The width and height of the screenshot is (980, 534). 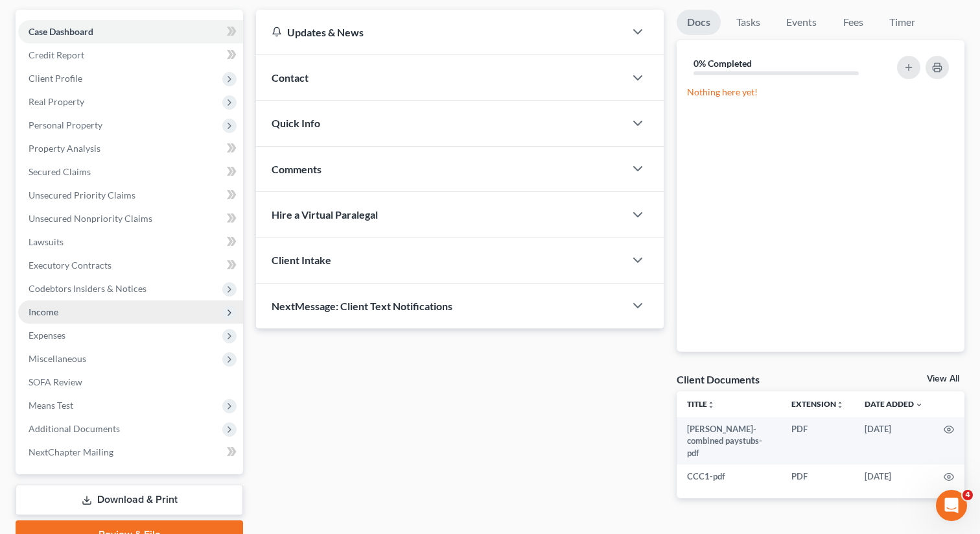 What do you see at coordinates (748, 22) in the screenshot?
I see `a: Tasks` at bounding box center [748, 22].